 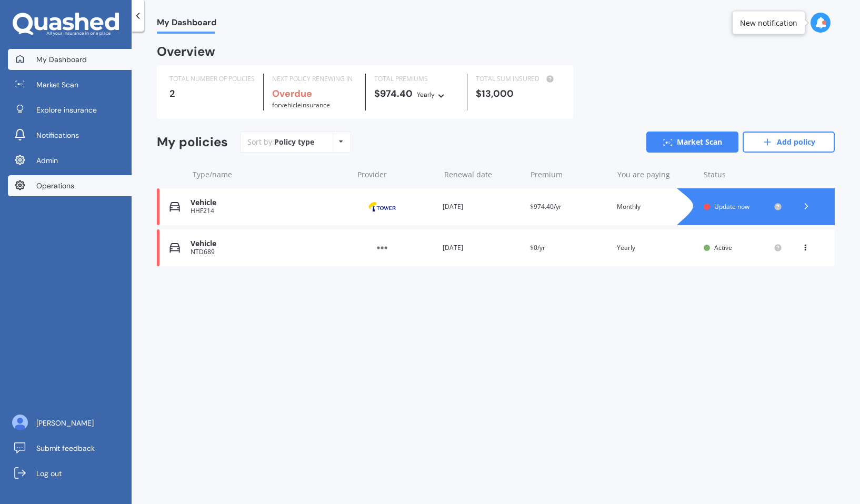 What do you see at coordinates (732, 206) in the screenshot?
I see `span: Update now` at bounding box center [732, 206].